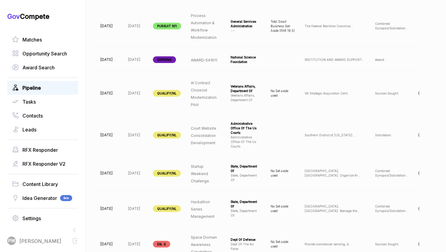  Describe the element at coordinates (335, 60) in the screenshot. I see `p: INSTITUTION AND AWARD SUPPORT ...` at that location.